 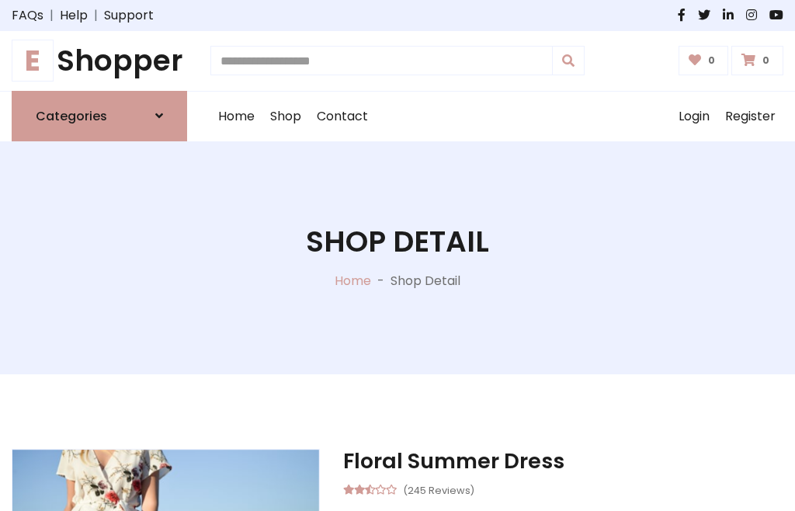 I want to click on small: (245 Reviews), so click(x=439, y=489).